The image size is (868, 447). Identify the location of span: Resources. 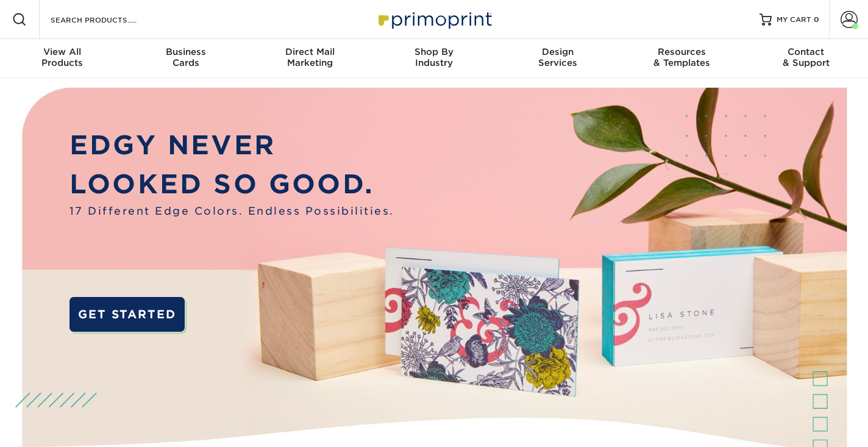
(682, 52).